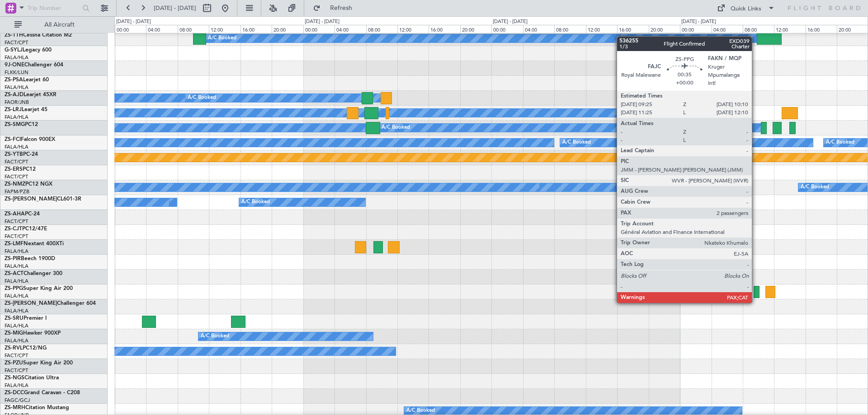  I want to click on span: ZS-LMF, so click(14, 244).